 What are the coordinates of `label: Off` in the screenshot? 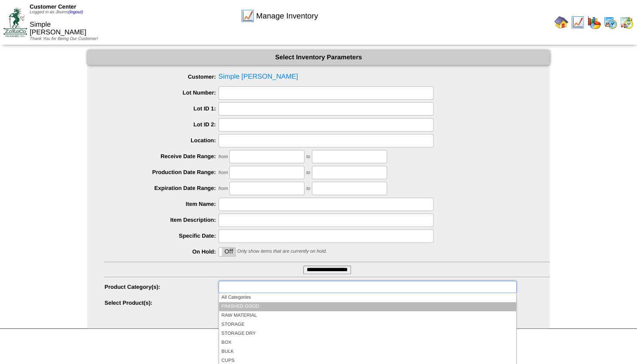 It's located at (227, 252).